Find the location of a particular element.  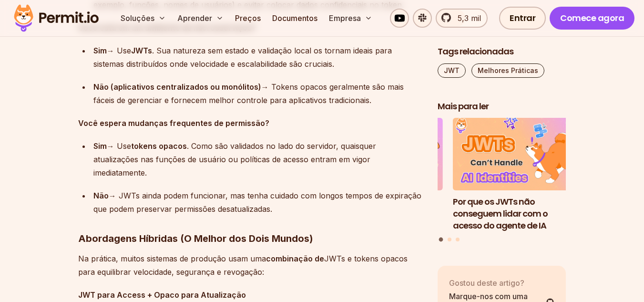

font: . Sua natureza sem estado e validação local os tornam ideais para sistemas distribuídos onde velo... is located at coordinates (242, 57).